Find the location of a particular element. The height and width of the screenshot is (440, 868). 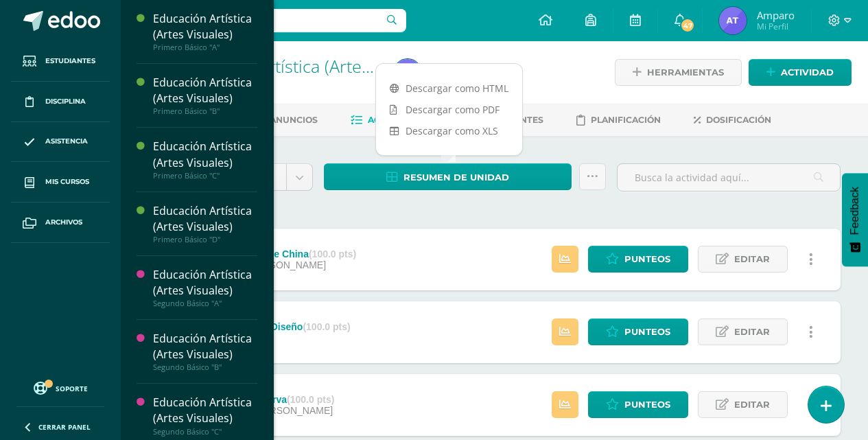

span: Anuncios is located at coordinates (294, 120).